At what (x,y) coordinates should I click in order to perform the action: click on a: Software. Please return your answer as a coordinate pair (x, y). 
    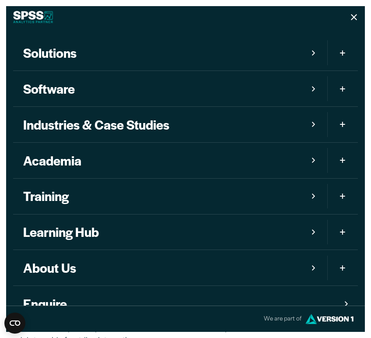
    Looking at the image, I should click on (170, 88).